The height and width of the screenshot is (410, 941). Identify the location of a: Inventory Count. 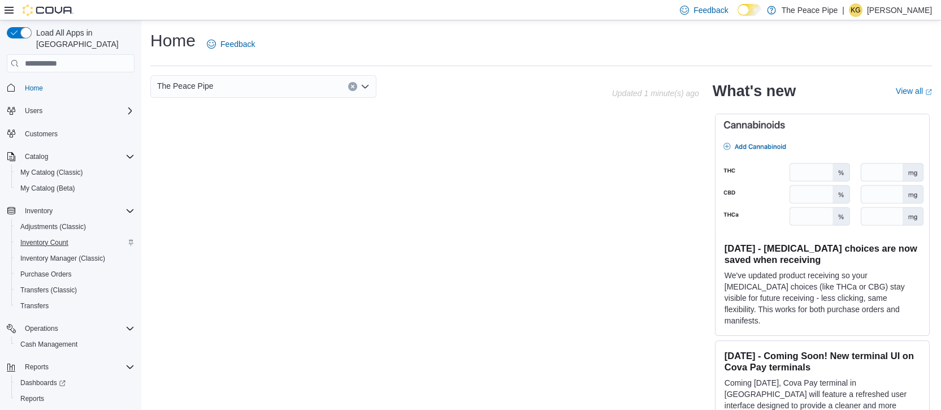
(44, 242).